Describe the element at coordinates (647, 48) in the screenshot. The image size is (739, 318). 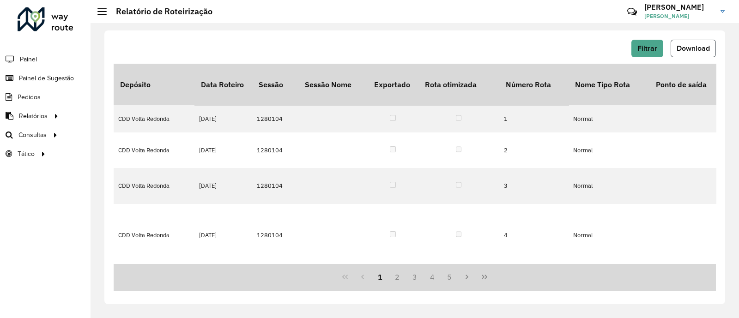
I see `span: Filtrar` at that location.